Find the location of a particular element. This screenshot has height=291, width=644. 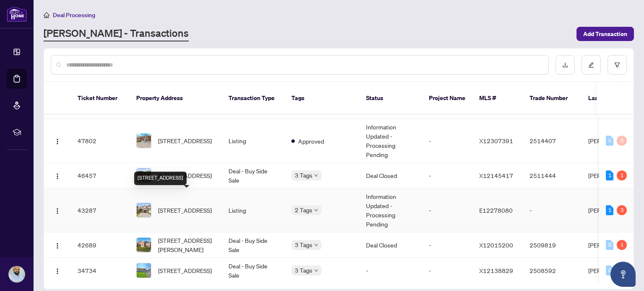

td: 46457 is located at coordinates (100, 176).